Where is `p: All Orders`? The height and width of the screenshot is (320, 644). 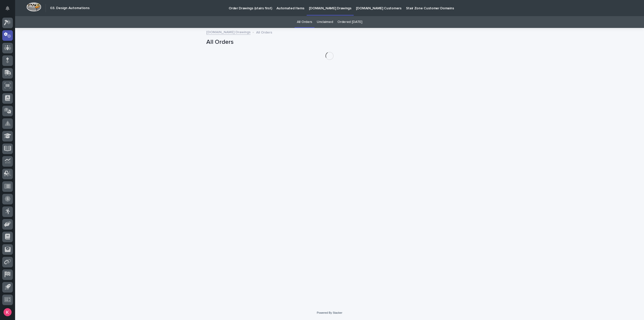 p: All Orders is located at coordinates (264, 32).